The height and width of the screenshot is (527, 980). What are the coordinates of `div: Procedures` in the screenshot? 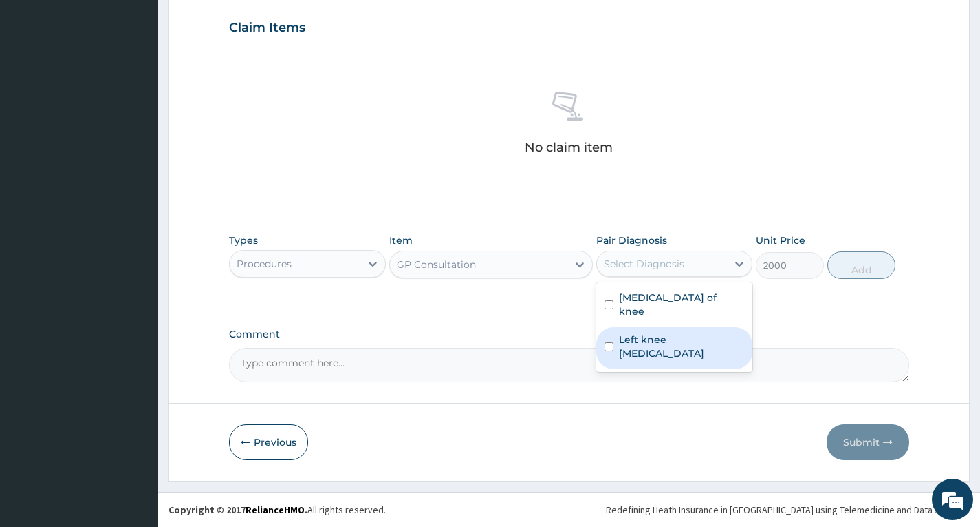 It's located at (264, 264).